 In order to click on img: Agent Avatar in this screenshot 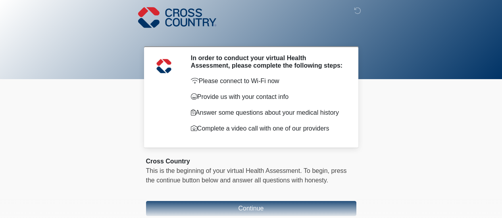, I will do `click(164, 66)`.